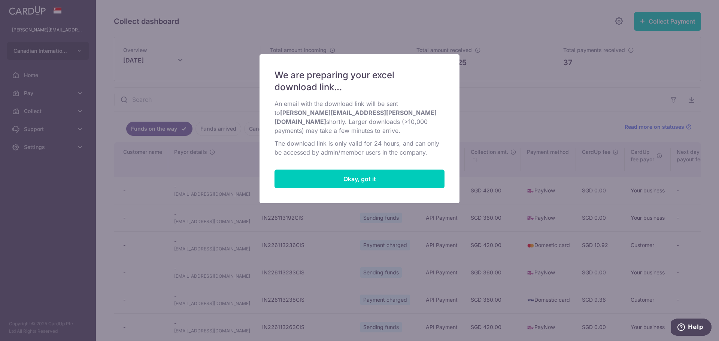 The image size is (719, 341). I want to click on button: Close, so click(360, 179).